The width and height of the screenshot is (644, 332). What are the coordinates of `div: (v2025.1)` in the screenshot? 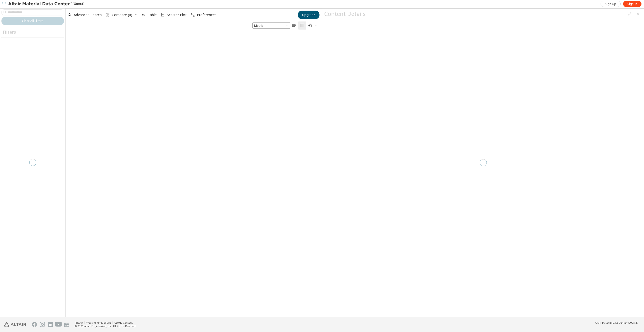 It's located at (617, 322).